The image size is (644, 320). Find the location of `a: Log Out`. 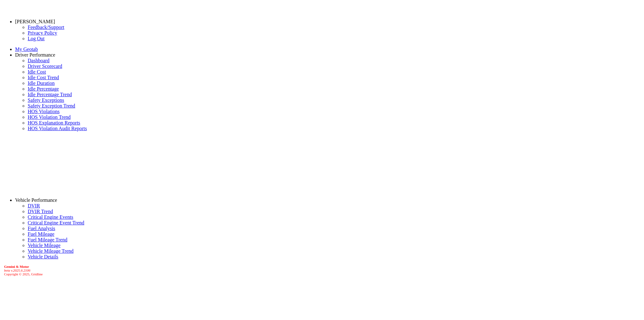

a: Log Out is located at coordinates (36, 39).